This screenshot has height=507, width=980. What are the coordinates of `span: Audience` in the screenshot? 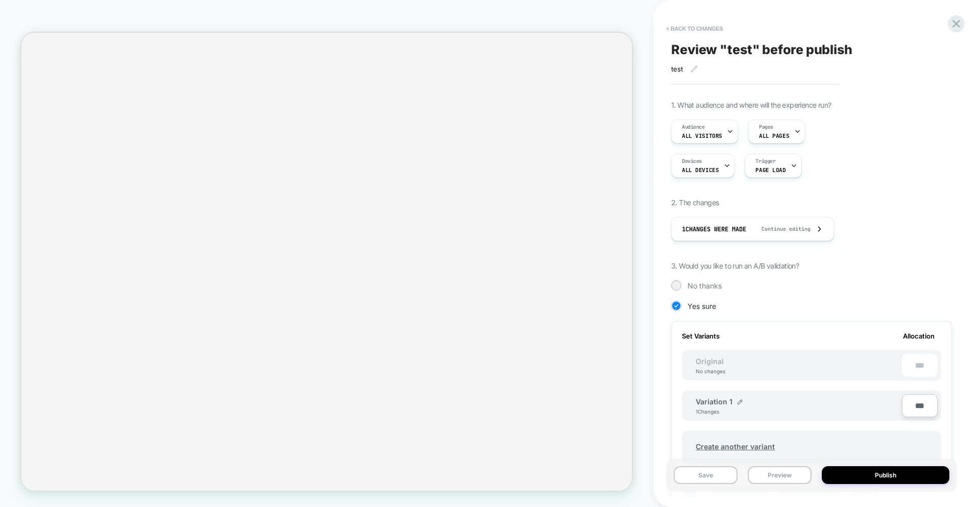 It's located at (693, 127).